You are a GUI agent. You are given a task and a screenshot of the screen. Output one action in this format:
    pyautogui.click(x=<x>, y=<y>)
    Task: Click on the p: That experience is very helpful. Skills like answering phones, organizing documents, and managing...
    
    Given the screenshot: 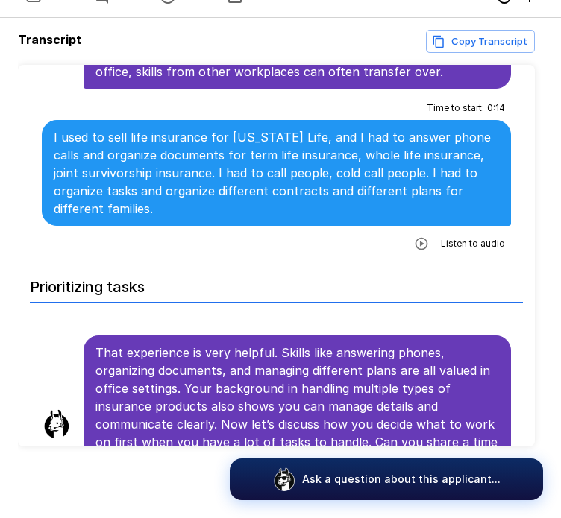 What is the action you would take?
    pyautogui.click(x=297, y=424)
    